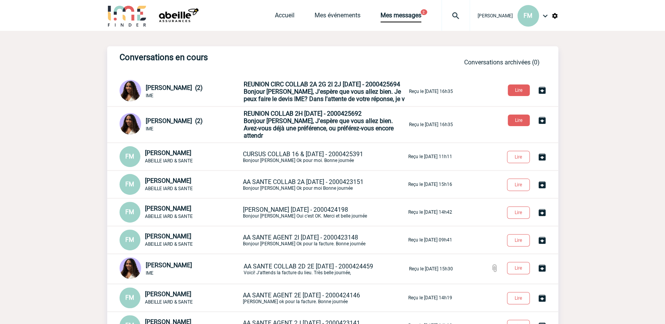 The width and height of the screenshot is (665, 324). I want to click on a: Conversations archivées (0), so click(502, 62).